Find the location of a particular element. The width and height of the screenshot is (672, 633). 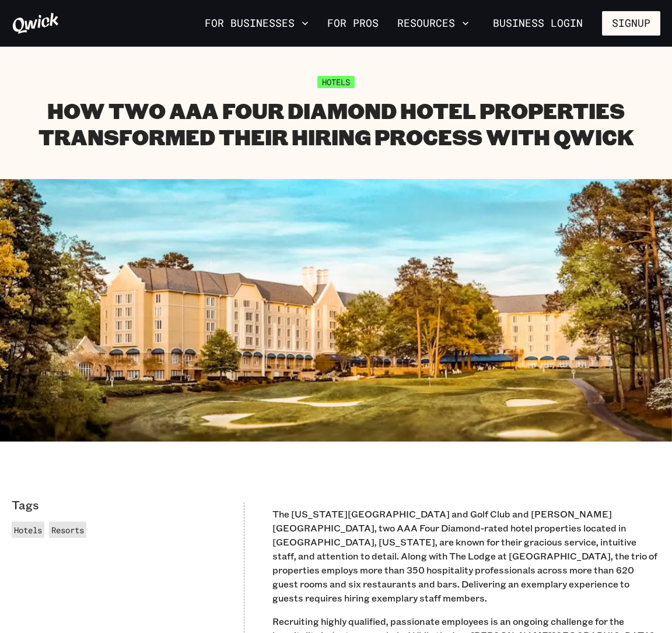

button: Signup is located at coordinates (631, 23).